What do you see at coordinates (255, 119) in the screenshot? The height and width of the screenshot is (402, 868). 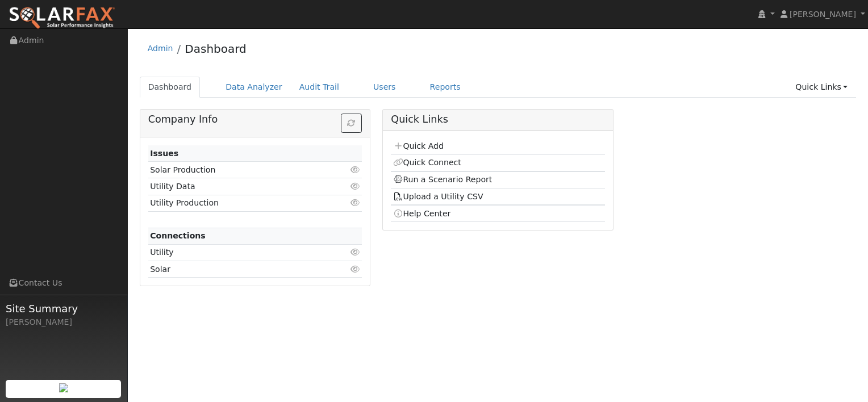 I see `h5: Company Info` at bounding box center [255, 119].